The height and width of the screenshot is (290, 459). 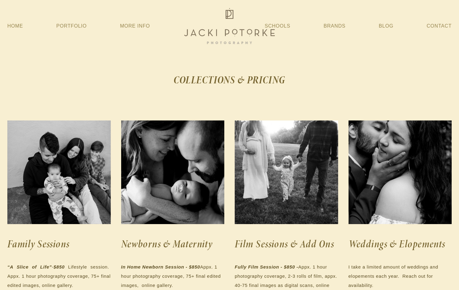 What do you see at coordinates (229, 80) in the screenshot?
I see `strong: COLLECTIONS & PRICING` at bounding box center [229, 80].